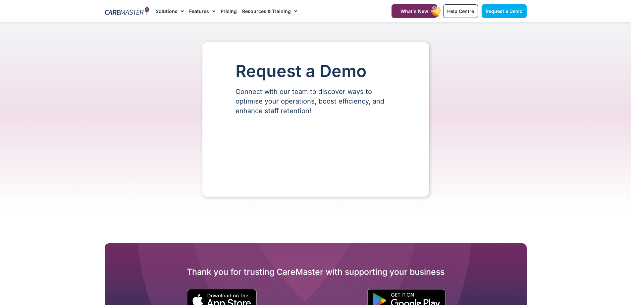  Describe the element at coordinates (316, 71) in the screenshot. I see `h1: Request a Demo` at that location.